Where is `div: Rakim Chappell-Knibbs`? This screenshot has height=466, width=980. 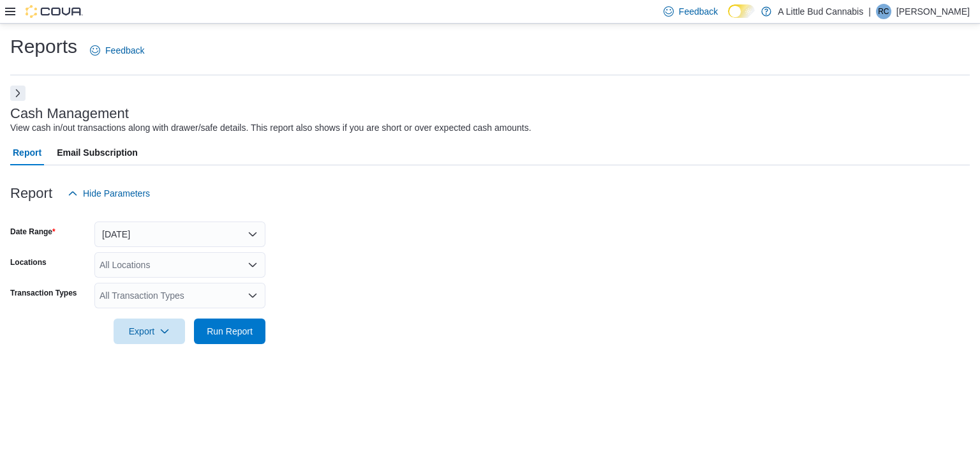 div: Rakim Chappell-Knibbs is located at coordinates (884, 11).